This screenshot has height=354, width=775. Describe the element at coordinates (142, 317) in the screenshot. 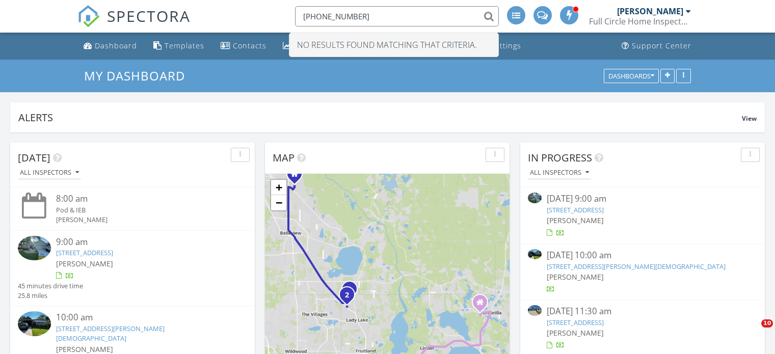

I see `div: 10:00 am` at that location.